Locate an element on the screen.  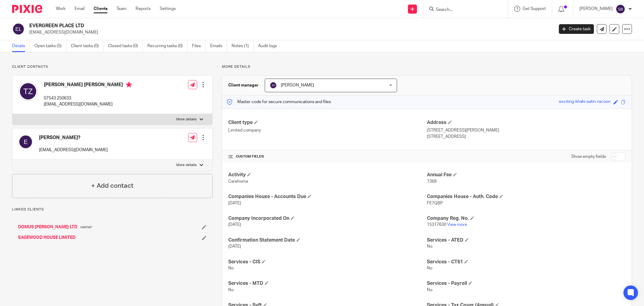
span: Get Support is located at coordinates (534, 9).